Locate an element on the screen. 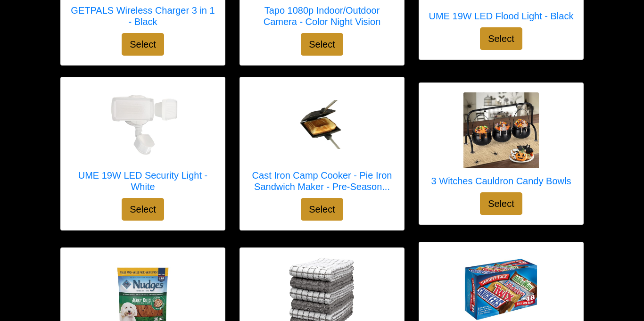 Image resolution: width=644 pixels, height=321 pixels. h5: UME 19W LED Flood Light - Black is located at coordinates (501, 16).